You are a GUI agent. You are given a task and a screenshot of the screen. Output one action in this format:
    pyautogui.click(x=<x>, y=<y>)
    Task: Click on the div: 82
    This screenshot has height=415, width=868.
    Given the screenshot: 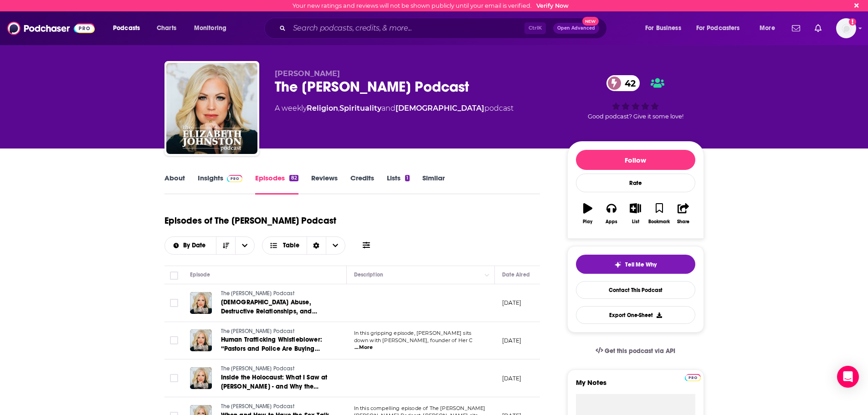 What is the action you would take?
    pyautogui.click(x=294, y=178)
    